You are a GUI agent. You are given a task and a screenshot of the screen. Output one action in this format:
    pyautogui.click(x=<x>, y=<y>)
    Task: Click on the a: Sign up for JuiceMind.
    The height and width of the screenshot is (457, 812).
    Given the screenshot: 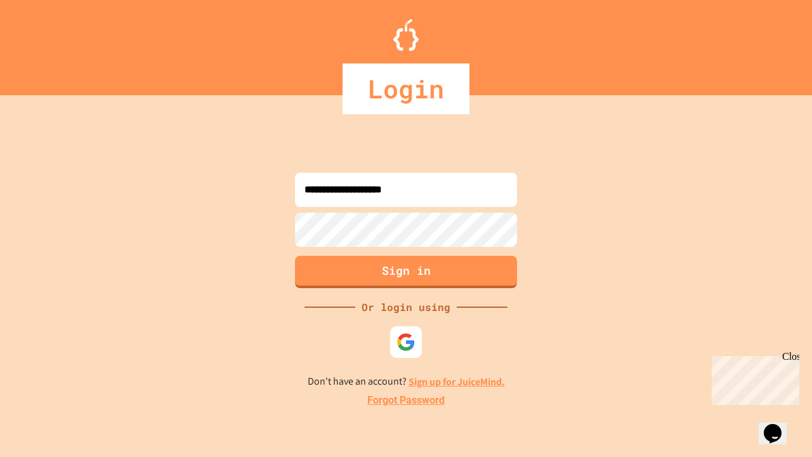 What is the action you would take?
    pyautogui.click(x=457, y=381)
    